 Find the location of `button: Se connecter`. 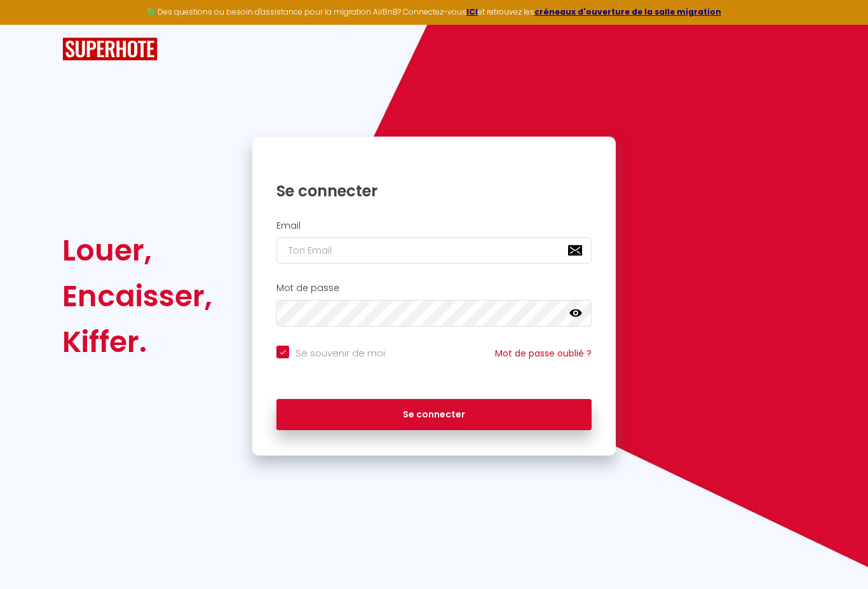

button: Se connecter is located at coordinates (434, 415).